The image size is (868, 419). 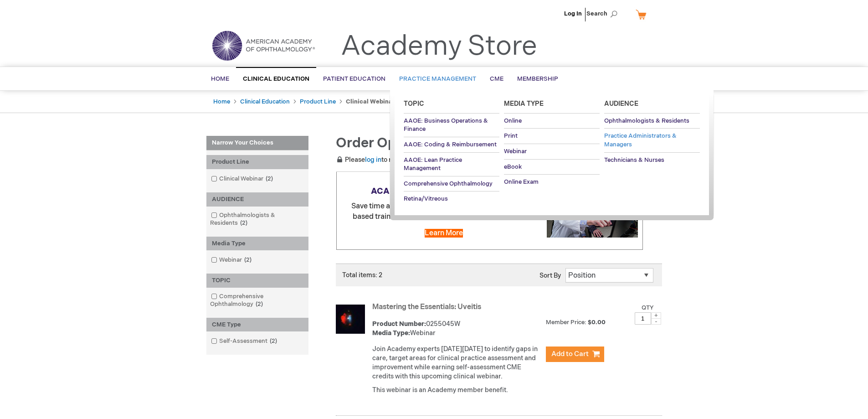 I want to click on span: $0.00, so click(x=597, y=323).